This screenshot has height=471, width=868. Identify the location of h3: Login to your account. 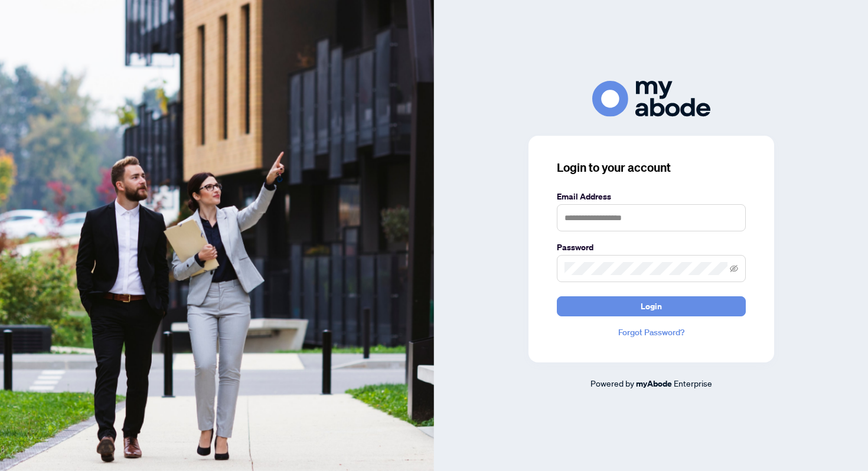
(651, 167).